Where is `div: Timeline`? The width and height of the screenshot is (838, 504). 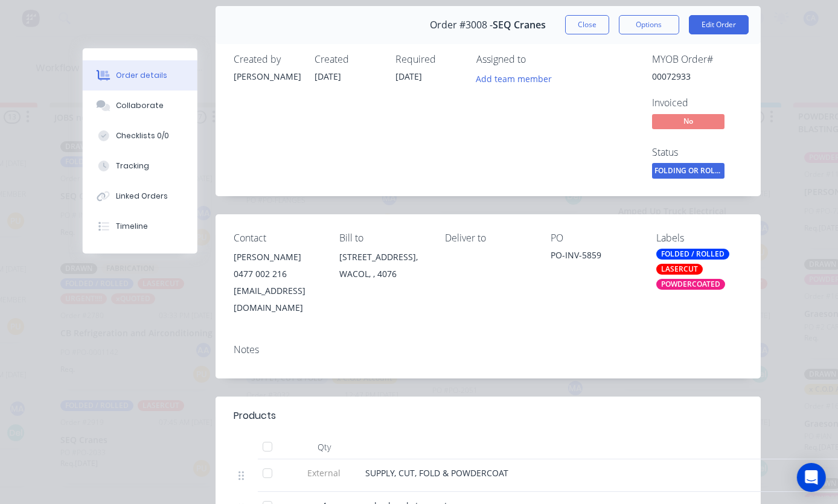 div: Timeline is located at coordinates (131, 226).